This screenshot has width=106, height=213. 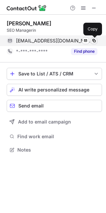 What do you see at coordinates (54, 74) in the screenshot?
I see `button: save-profile-one-click` at bounding box center [54, 74].